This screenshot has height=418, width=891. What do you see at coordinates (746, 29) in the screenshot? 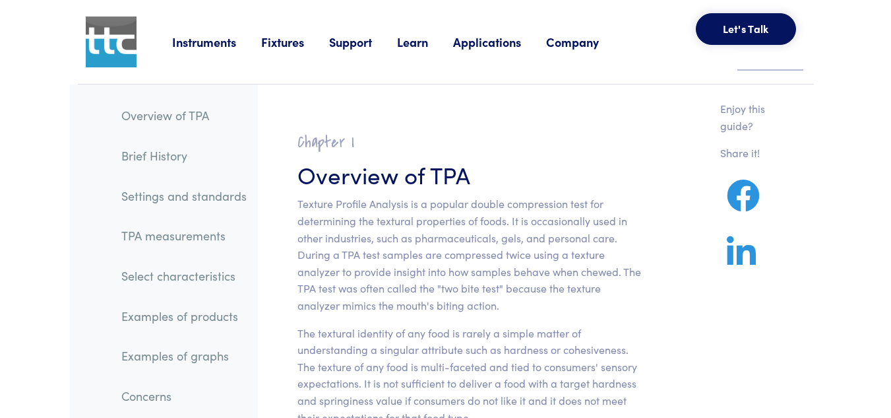
I see `button: Let's Talk` at bounding box center [746, 29].